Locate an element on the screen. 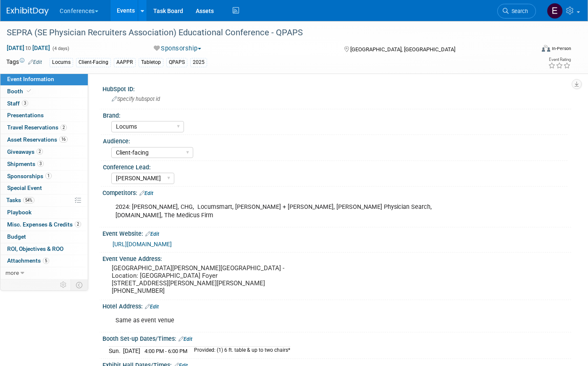  span: 54% is located at coordinates (28, 200).